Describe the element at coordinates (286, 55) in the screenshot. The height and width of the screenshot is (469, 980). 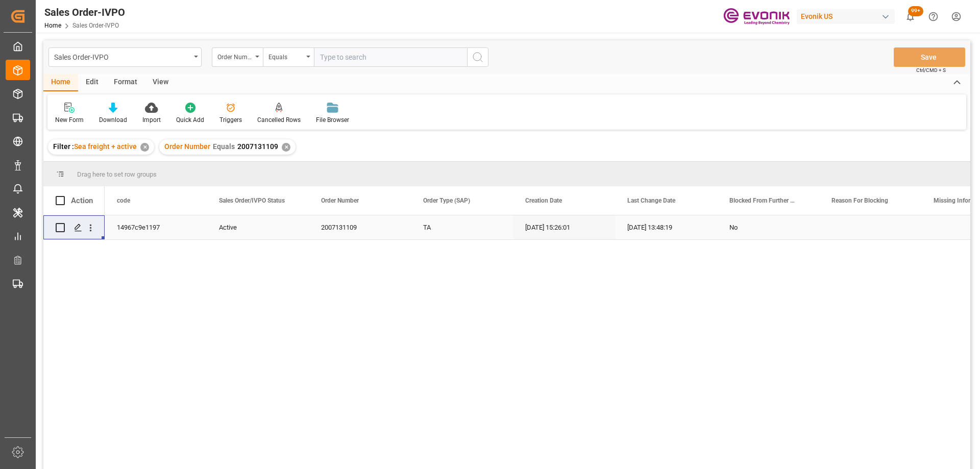
I see `div: Equals` at that location.